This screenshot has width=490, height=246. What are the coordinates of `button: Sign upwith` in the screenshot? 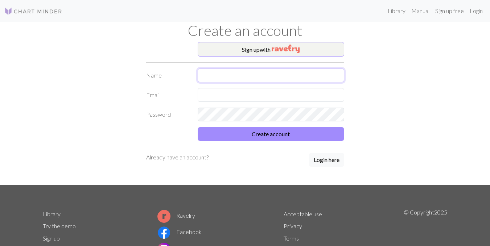 It's located at (271, 49).